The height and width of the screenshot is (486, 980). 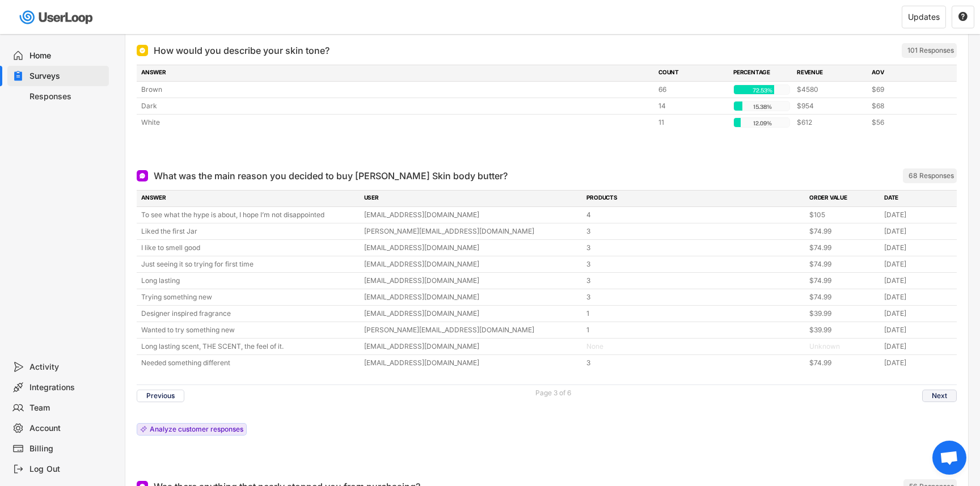 What do you see at coordinates (196, 430) in the screenshot?
I see `div: Analyze customer responses` at bounding box center [196, 430].